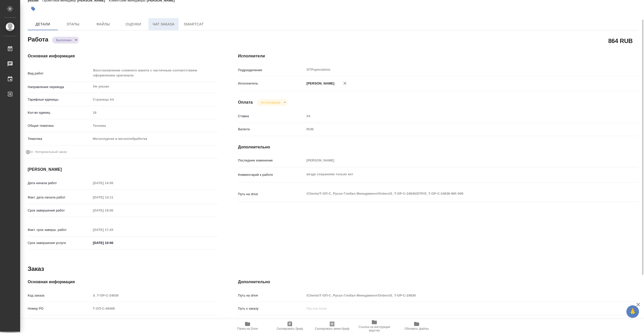 The image size is (644, 333). I want to click on p: Подразделение, so click(271, 71).